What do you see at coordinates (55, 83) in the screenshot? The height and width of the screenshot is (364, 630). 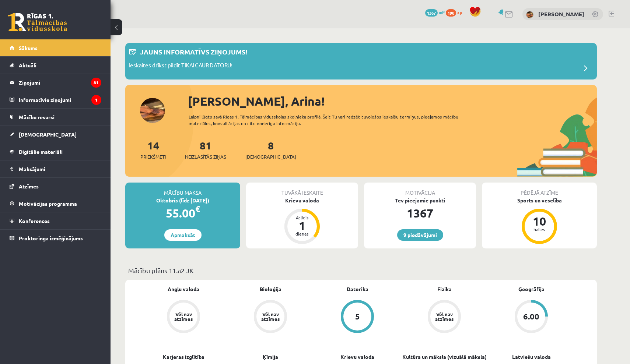 I see `a: Ziņojumi81` at bounding box center [55, 83].